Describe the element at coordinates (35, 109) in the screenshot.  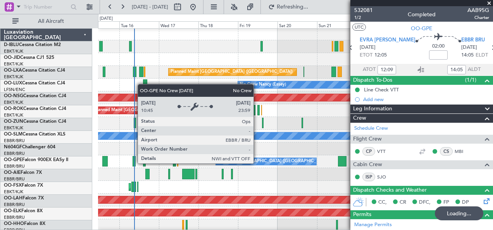
I see `a: OO-ROKCessna Citation CJ4` at that location.